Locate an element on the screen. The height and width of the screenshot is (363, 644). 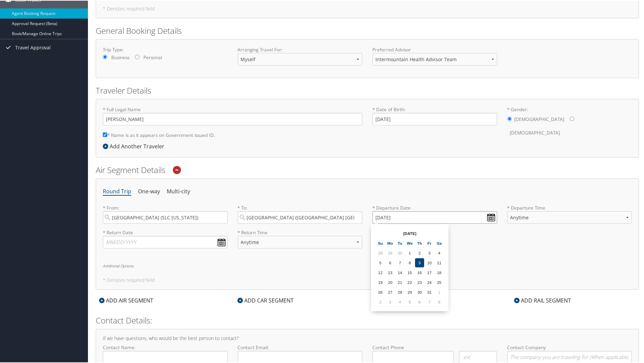
input: * Full Legal Name is located at coordinates (232, 118).